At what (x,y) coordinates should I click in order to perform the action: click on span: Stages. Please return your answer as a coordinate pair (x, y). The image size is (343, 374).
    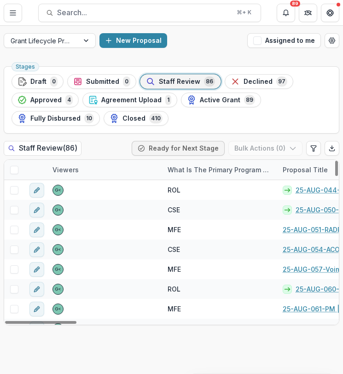
    Looking at the image, I should click on (25, 67).